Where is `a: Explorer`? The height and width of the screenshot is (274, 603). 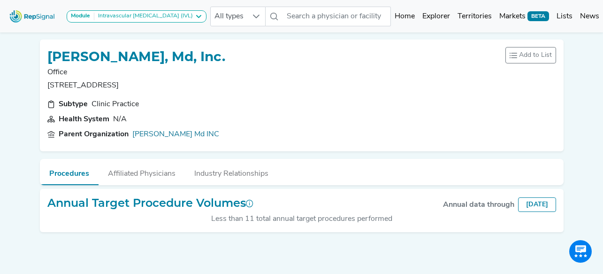
a: Explorer is located at coordinates (436, 16).